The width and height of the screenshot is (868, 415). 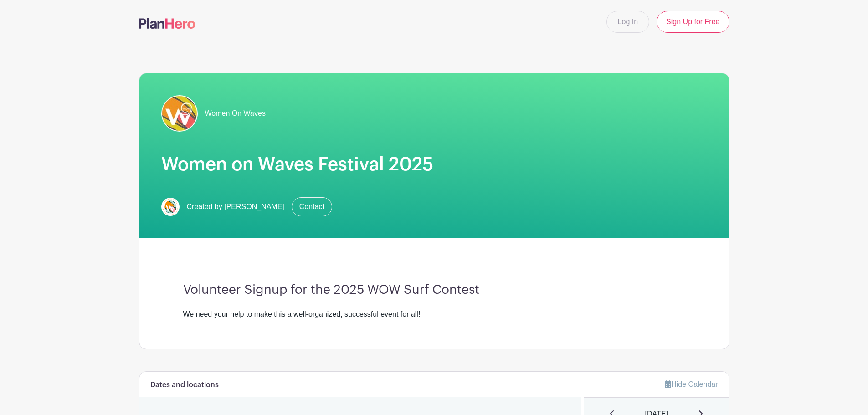 I want to click on img: logo-507f7623f17ff9eddc593b1ce0a138ce2505c220e1c5a4e2b4648c50719b7d32.svg, so click(x=167, y=23).